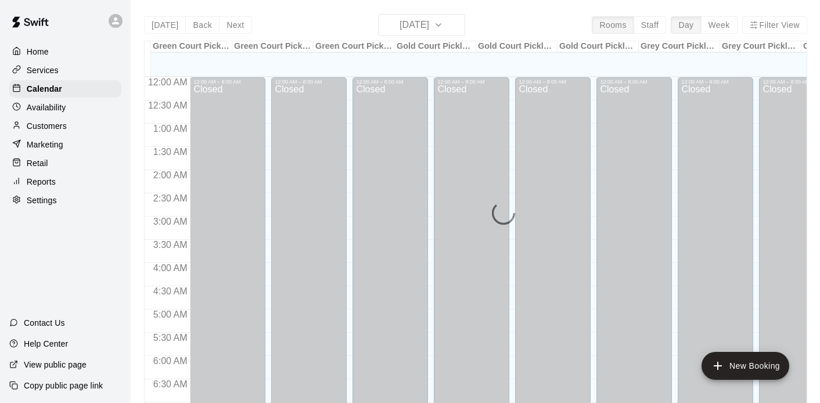  What do you see at coordinates (170, 245) in the screenshot?
I see `span: 3:30 AM` at bounding box center [170, 245].